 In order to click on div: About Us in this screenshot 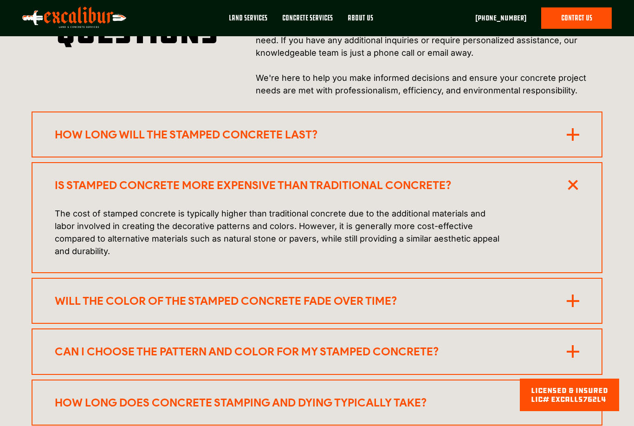, I will do `click(360, 18)`.